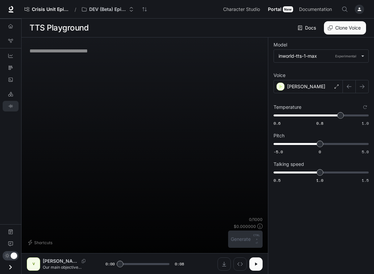 The image size is (374, 274). I want to click on button: Copy Voice ID, so click(83, 261).